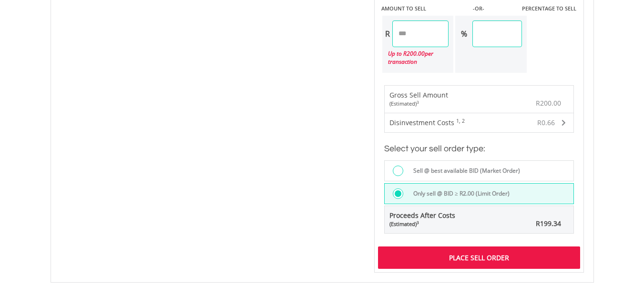 The image size is (644, 285). I want to click on div: Gross Sell Amount, so click(418, 99).